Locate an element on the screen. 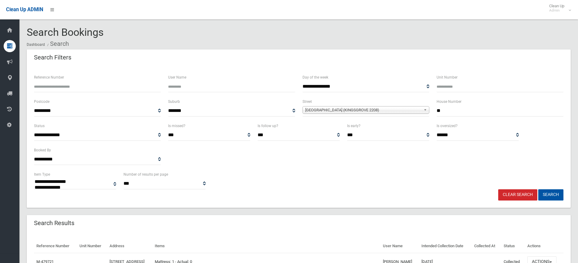  a: Clear Search is located at coordinates (518, 195).